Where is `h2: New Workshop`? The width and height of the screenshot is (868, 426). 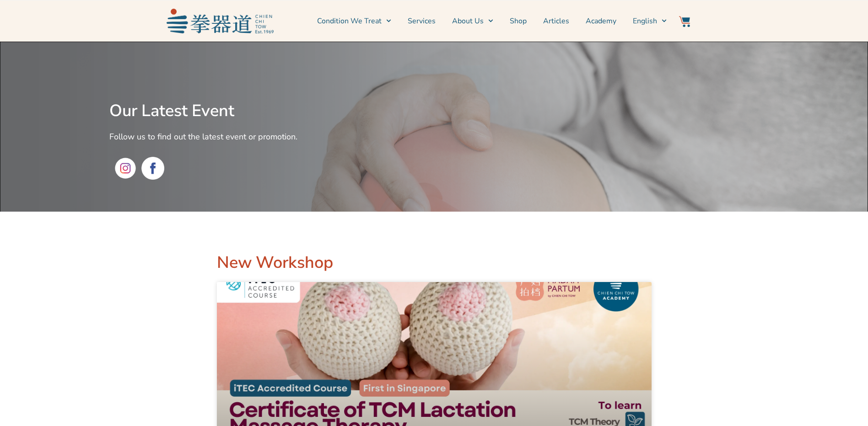
h2: New Workshop is located at coordinates (434, 263).